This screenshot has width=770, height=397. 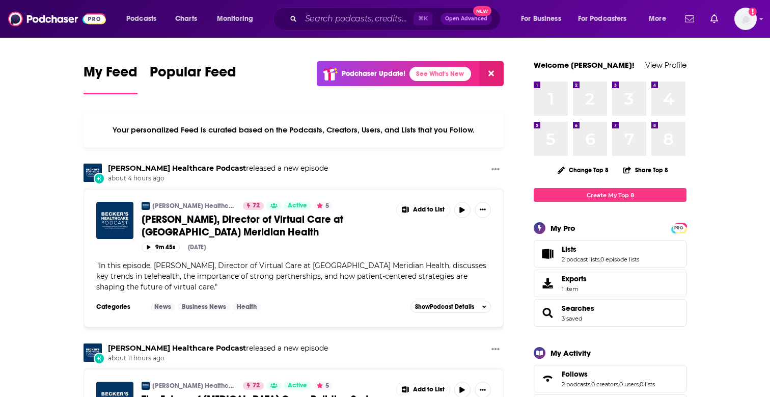 What do you see at coordinates (647, 384) in the screenshot?
I see `a: 0 lists` at bounding box center [647, 384].